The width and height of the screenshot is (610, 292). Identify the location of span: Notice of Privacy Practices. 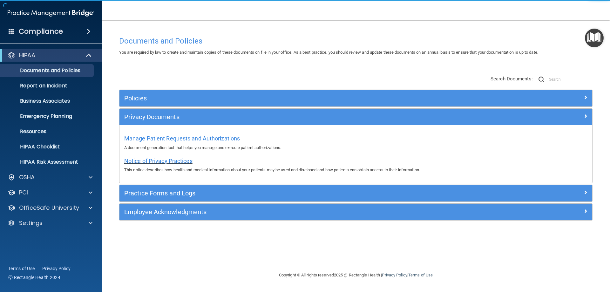
(158, 161).